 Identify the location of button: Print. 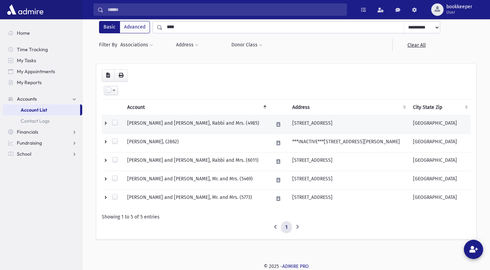
(121, 76).